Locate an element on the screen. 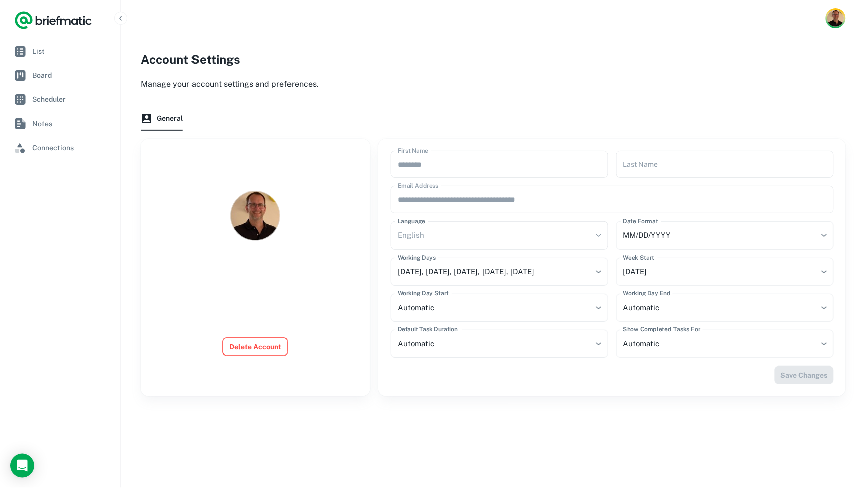 The width and height of the screenshot is (866, 488). div: MM/DD/YYYY is located at coordinates (725, 236).